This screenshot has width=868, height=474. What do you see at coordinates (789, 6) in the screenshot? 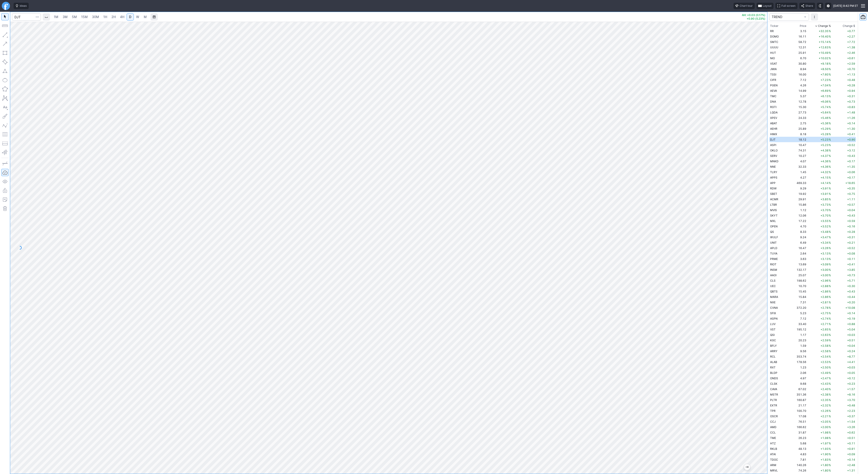
I see `span: Full screen` at bounding box center [789, 6].